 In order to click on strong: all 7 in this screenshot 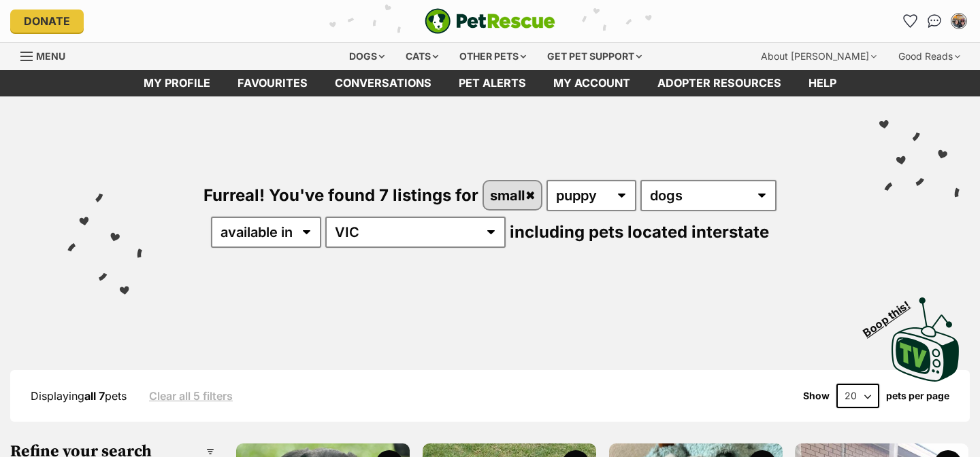, I will do `click(95, 397)`.